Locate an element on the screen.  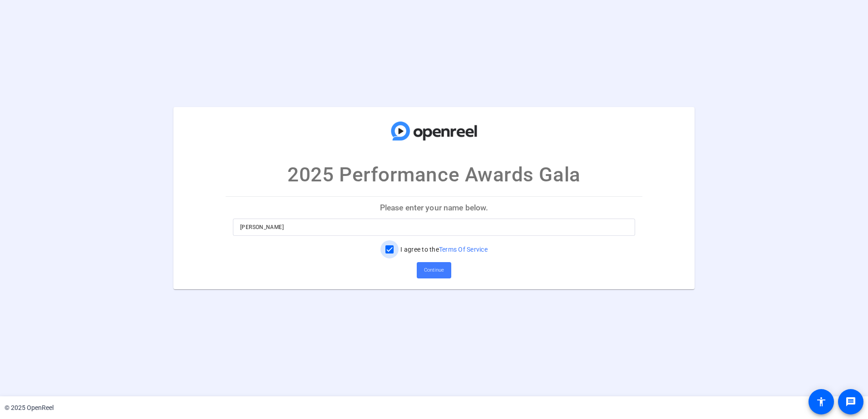
span: Continue is located at coordinates (434, 270).